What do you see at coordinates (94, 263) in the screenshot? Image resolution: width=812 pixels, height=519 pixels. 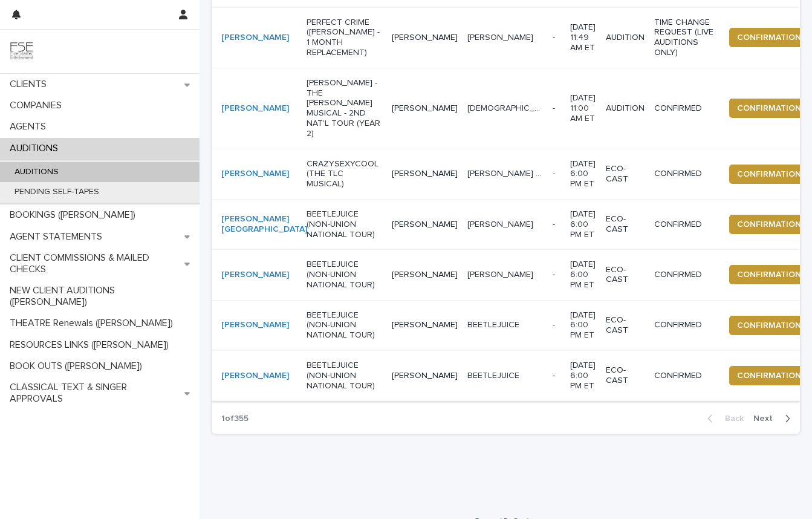 I see `p: CLIENT COMMISSIONS & MAILED CHECKS` at bounding box center [94, 263].